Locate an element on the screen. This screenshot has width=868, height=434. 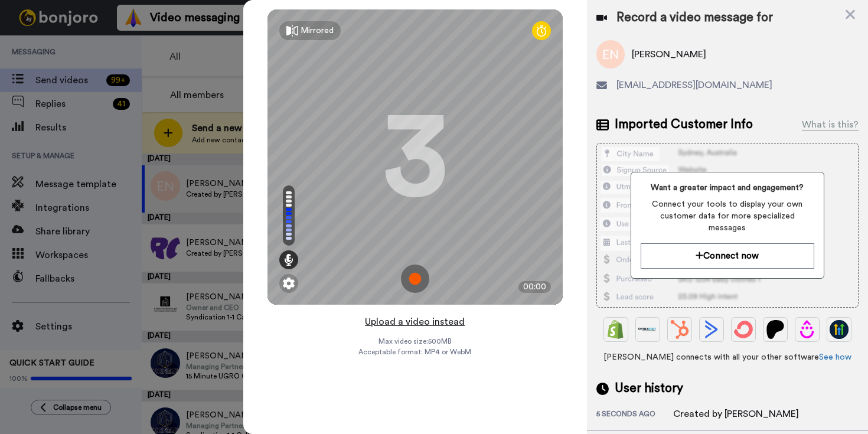
span: Max video size: 500 MB is located at coordinates (415, 341).